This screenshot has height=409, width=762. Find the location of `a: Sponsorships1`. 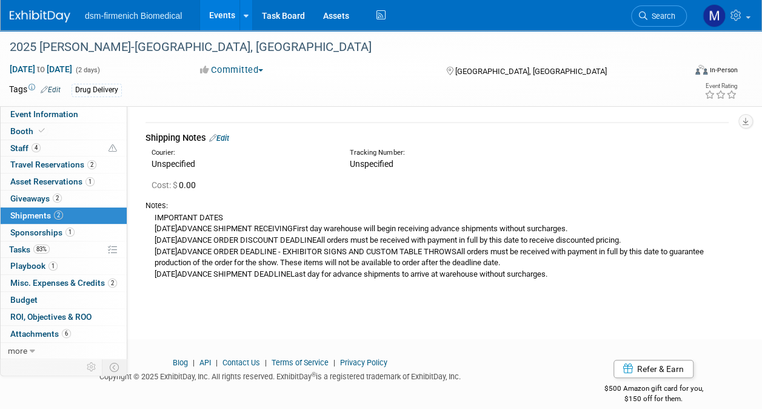

a: Sponsorships1 is located at coordinates (64, 232).